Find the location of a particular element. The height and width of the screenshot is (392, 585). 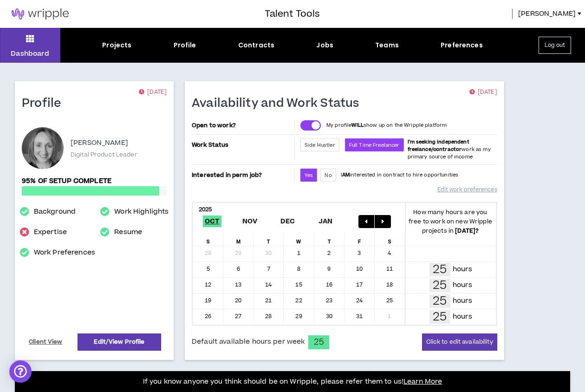

a: Expertise is located at coordinates (50, 232).